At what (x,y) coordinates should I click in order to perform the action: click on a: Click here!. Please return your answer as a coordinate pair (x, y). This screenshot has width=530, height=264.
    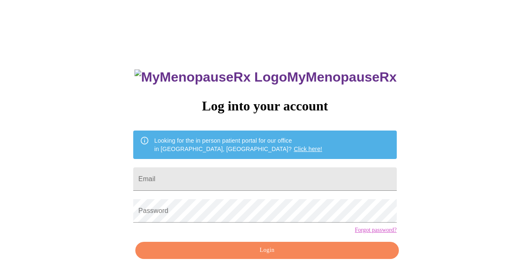
    Looking at the image, I should click on (308, 149).